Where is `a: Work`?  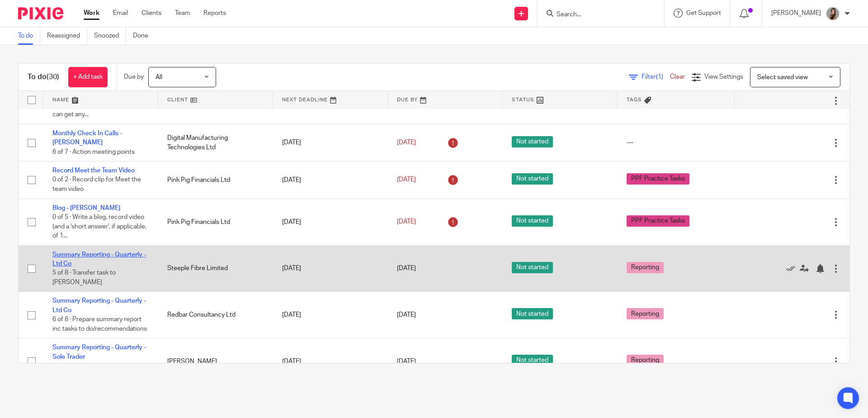 a: Work is located at coordinates (92, 13).